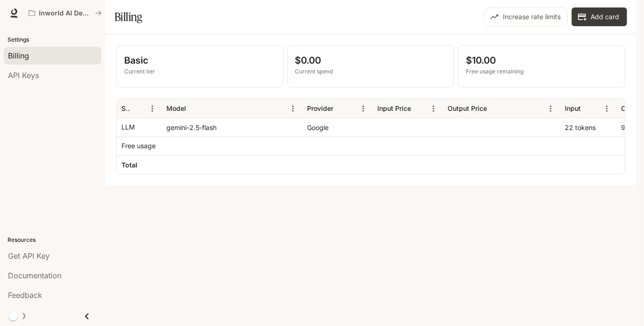 The image size is (644, 326). Describe the element at coordinates (65, 13) in the screenshot. I see `p: Inworld AI Demos` at that location.